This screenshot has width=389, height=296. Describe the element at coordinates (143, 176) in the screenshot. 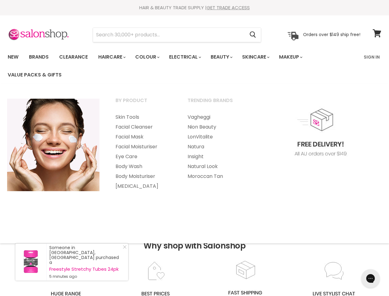

I see `a: Body Moisturiser` at that location.